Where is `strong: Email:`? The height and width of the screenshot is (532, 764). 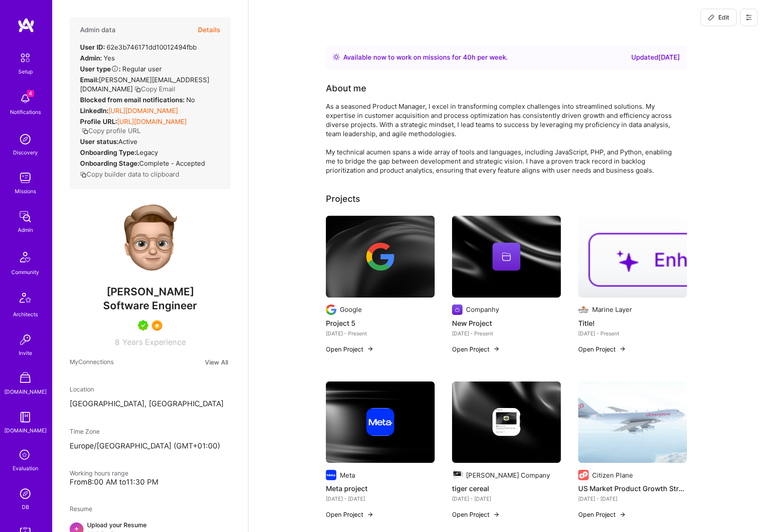 strong: Email: is located at coordinates (89, 80).